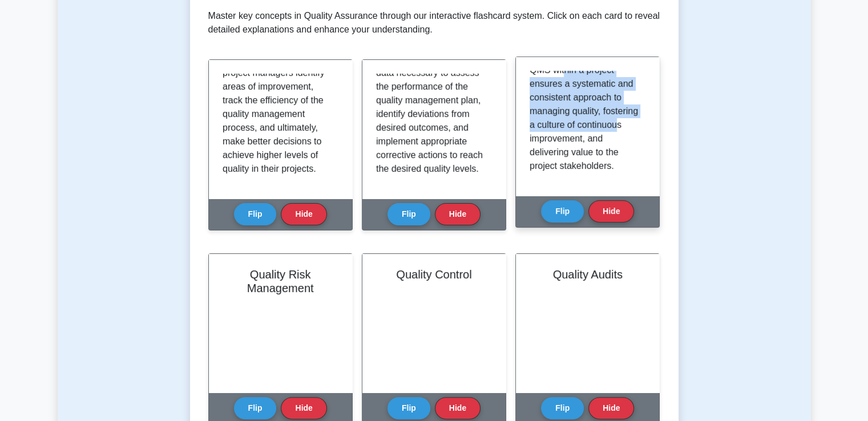 This screenshot has height=421, width=868. I want to click on p: Master key concepts in Quality Assurance through our interactive flashcard system. Click on each ..., so click(434, 23).